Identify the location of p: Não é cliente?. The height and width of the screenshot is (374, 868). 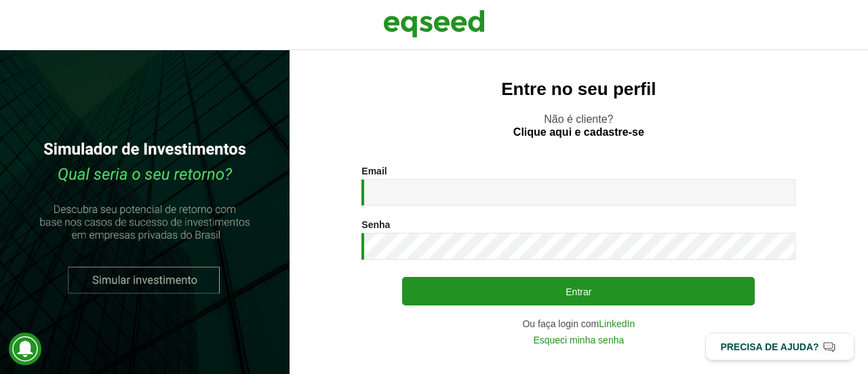
(579, 126).